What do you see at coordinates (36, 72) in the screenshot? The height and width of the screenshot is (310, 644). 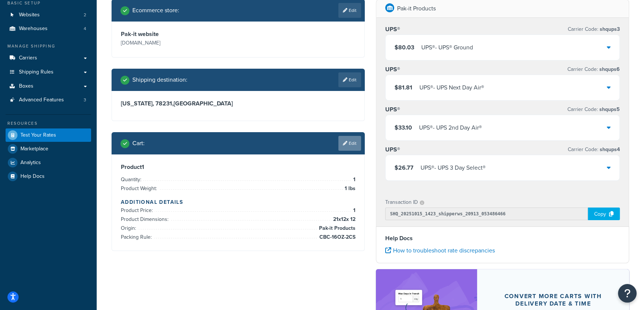 I see `span: Shipping Rules` at bounding box center [36, 72].